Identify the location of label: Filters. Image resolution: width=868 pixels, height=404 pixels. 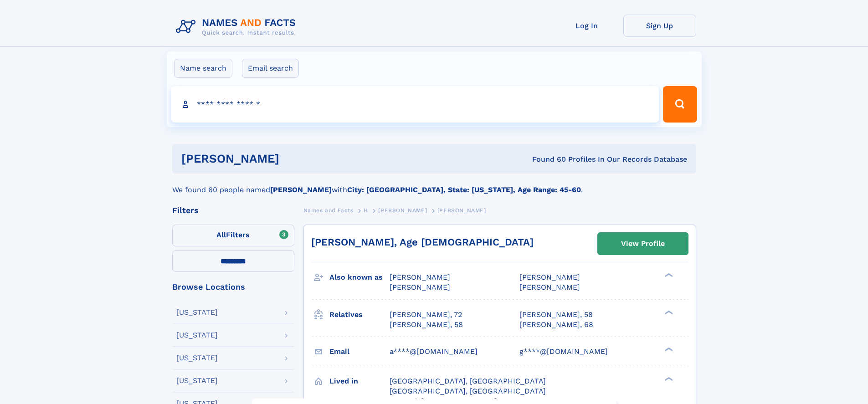
(233, 236).